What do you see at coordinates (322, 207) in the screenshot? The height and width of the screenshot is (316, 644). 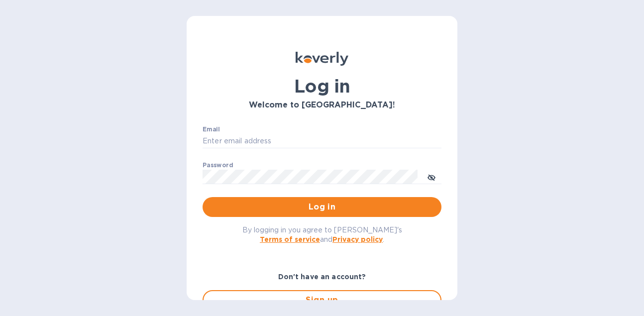 I see `span: Log in` at bounding box center [322, 207].